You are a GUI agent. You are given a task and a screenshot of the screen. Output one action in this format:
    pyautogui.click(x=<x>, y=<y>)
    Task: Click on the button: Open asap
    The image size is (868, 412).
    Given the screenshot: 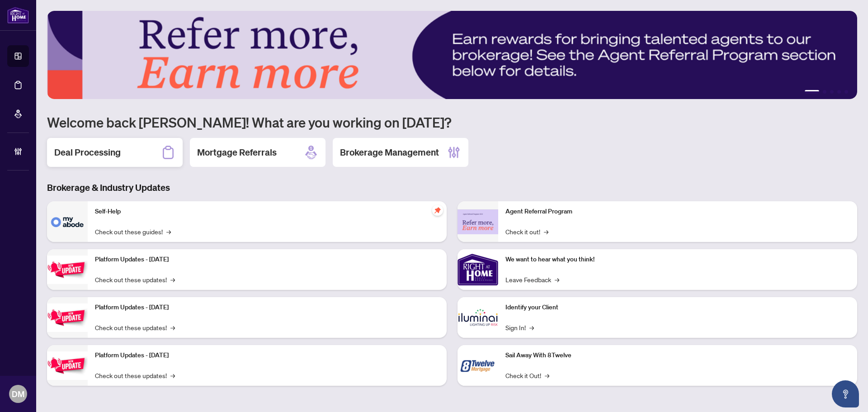 What is the action you would take?
    pyautogui.click(x=845, y=394)
    